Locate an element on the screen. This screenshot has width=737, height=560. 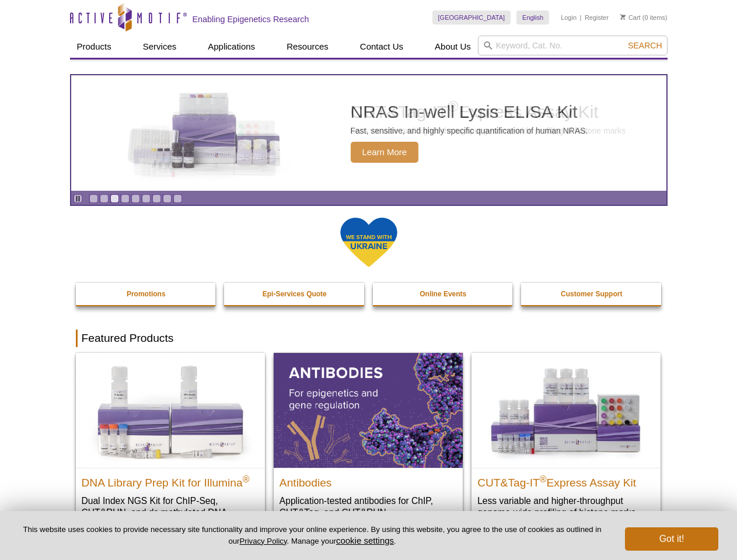
a: Cart is located at coordinates (630, 18).